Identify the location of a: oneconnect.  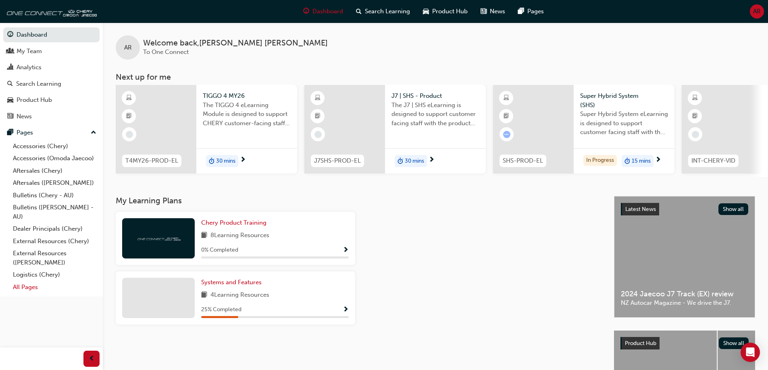
(50, 11).